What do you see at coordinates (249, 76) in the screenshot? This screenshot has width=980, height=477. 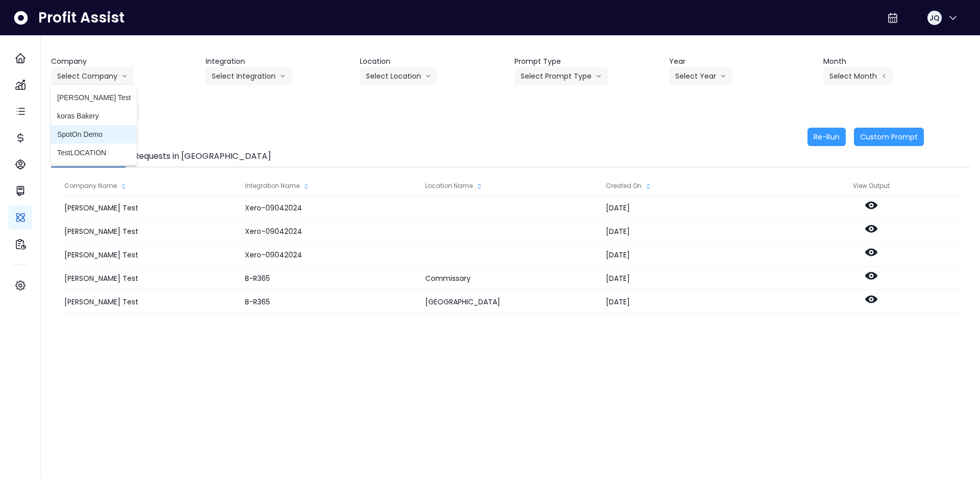 I see `button: Select Integrationarrow down line` at bounding box center [249, 76].